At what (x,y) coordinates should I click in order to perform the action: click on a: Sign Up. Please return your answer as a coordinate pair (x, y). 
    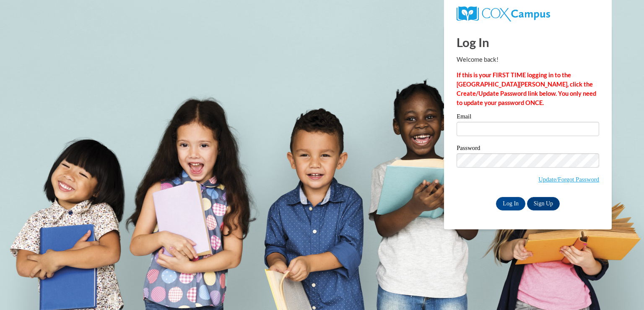
    Looking at the image, I should click on (543, 204).